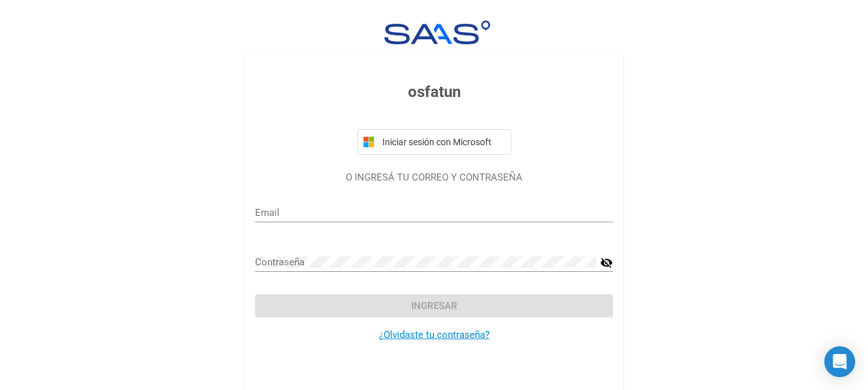 This screenshot has width=868, height=390. I want to click on button: Iniciar sesión con Microsoft, so click(434, 142).